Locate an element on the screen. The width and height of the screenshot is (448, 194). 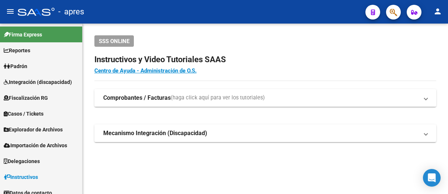
span: Delegaciones is located at coordinates (22, 161).